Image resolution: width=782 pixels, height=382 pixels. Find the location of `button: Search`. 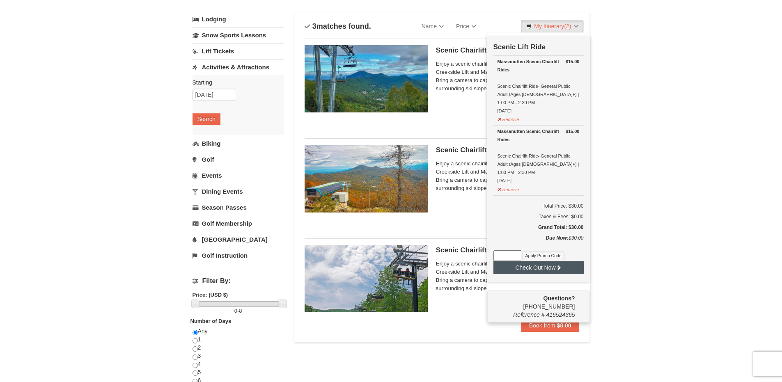

button: Search is located at coordinates (206, 119).